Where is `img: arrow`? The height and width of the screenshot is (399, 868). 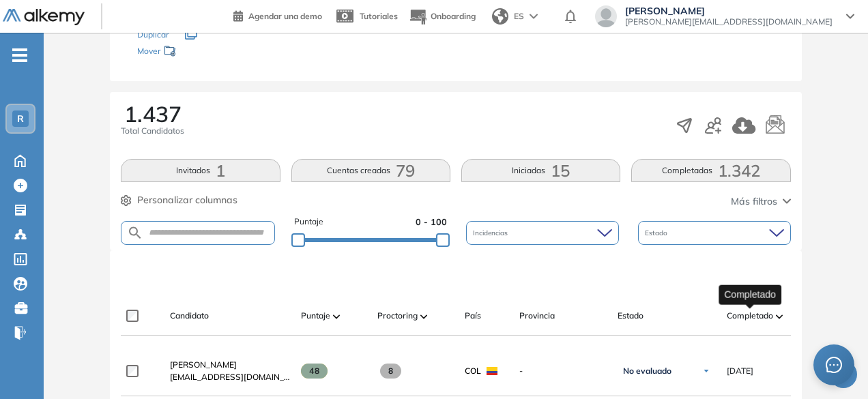
img: arrow is located at coordinates (534, 17).